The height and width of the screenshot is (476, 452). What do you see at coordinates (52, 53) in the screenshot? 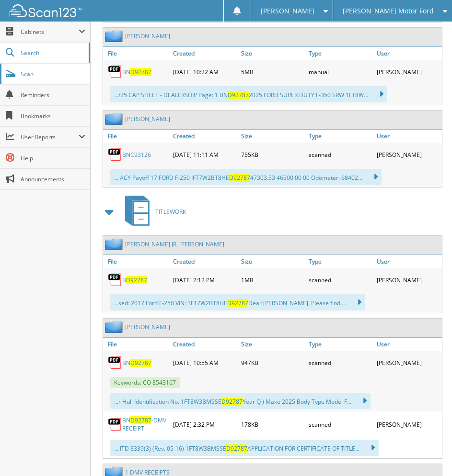
I see `span: Search` at bounding box center [52, 53].